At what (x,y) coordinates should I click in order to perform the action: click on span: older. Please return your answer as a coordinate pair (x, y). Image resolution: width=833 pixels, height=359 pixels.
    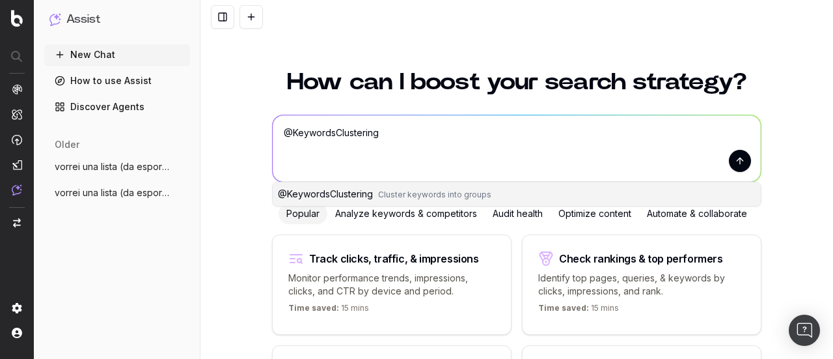
    Looking at the image, I should click on (67, 145).